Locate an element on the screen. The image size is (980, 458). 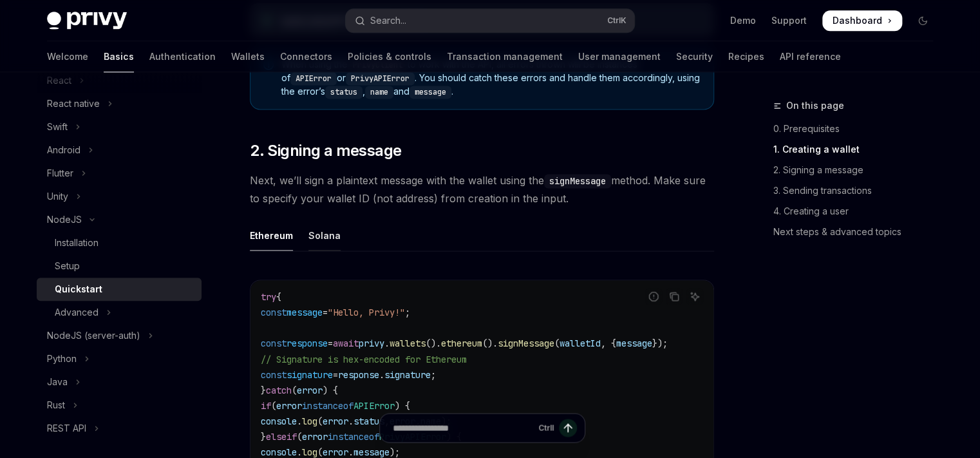
a: Demo is located at coordinates (743, 20).